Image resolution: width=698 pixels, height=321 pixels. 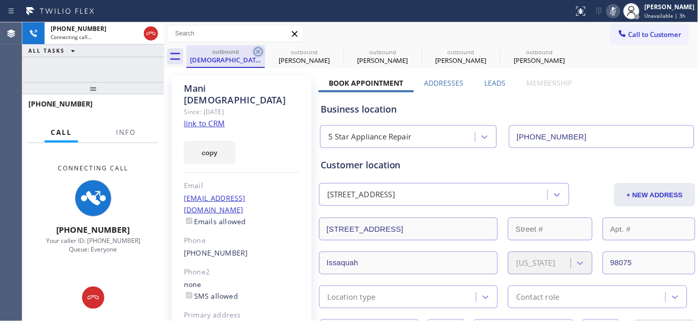 What do you see at coordinates (211, 295) in the screenshot?
I see `label: SMS allowed` at bounding box center [211, 295].